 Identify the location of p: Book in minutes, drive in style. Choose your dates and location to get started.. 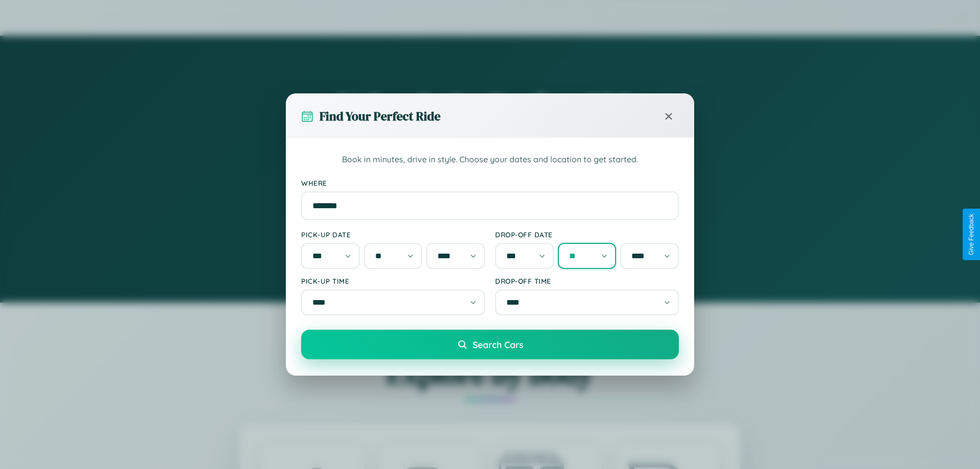
(490, 160).